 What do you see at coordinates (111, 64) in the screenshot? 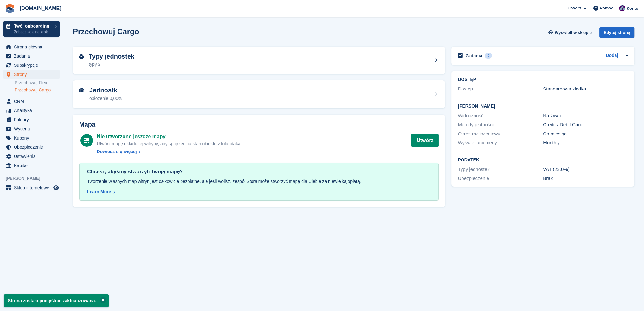
I see `div: typy 2` at bounding box center [111, 64].